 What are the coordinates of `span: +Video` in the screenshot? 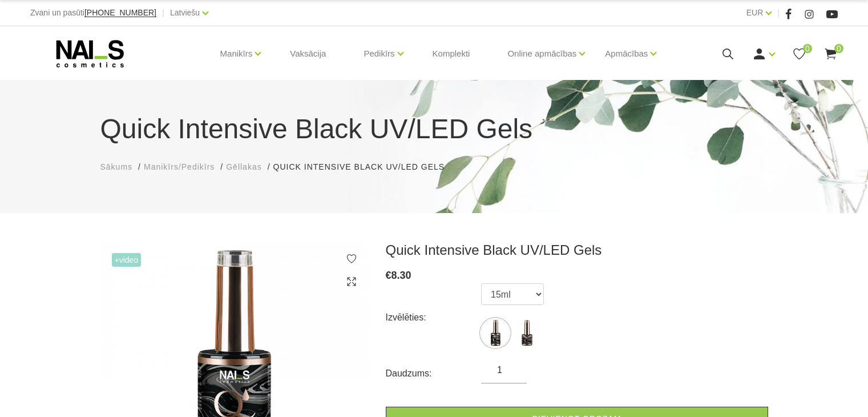 It's located at (127, 260).